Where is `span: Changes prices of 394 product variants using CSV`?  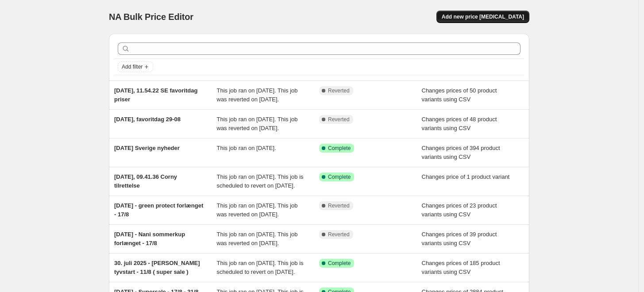
span: Changes prices of 394 product variants using CSV is located at coordinates (460, 152).